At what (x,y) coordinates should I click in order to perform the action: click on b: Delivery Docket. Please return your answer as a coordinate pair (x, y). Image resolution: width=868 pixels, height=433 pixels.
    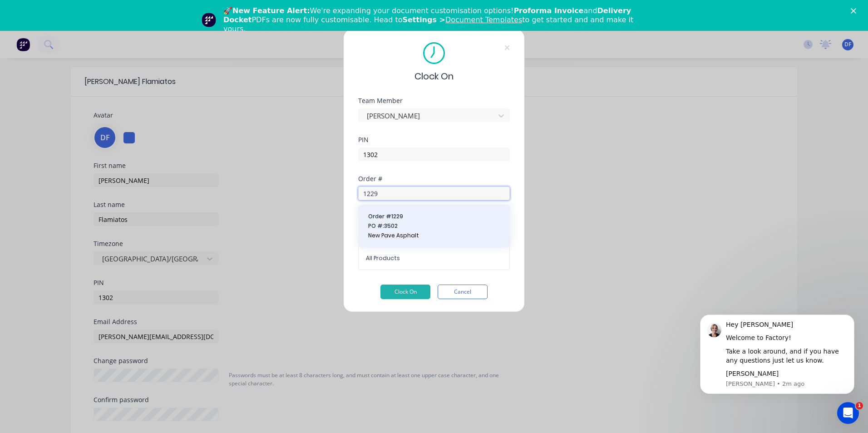
    Looking at the image, I should click on (427, 15).